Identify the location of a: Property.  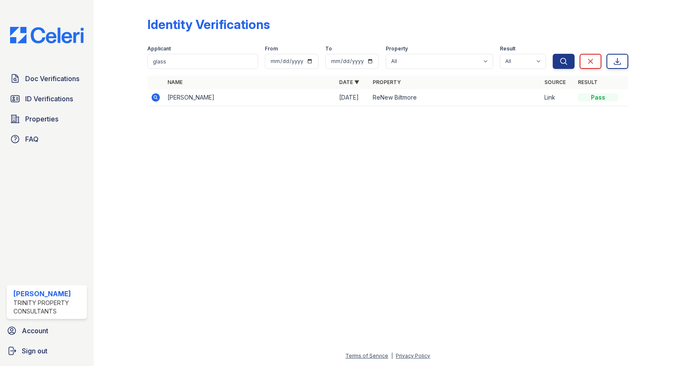
(387, 82).